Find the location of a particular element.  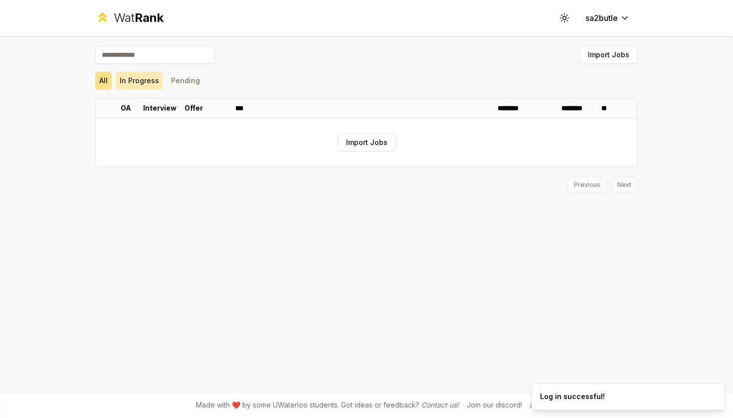

button: All is located at coordinates (103, 81).